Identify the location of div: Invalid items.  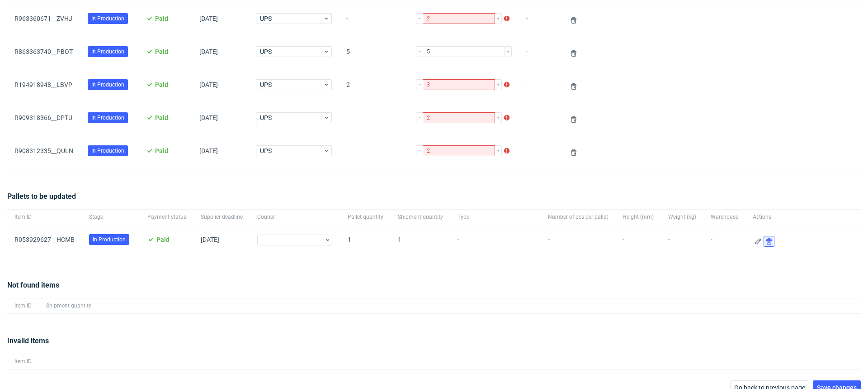
(434, 345).